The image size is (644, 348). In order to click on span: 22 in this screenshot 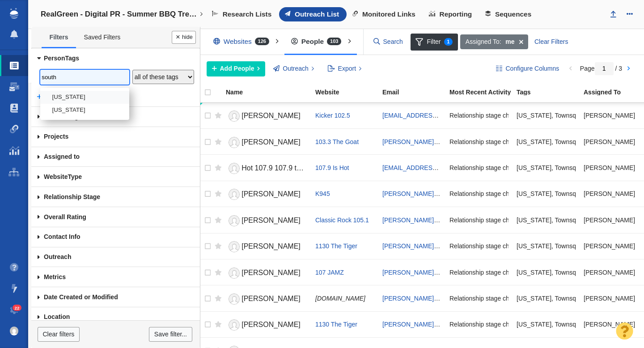, I will do `click(17, 308)`.